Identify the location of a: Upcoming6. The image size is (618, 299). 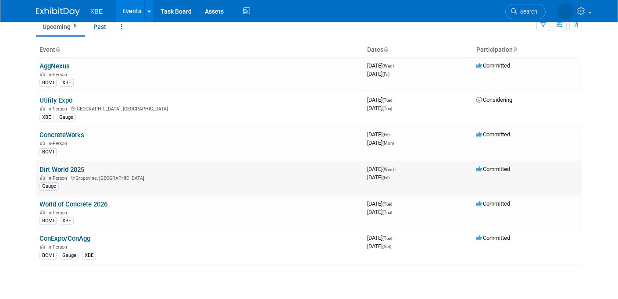
(60, 27).